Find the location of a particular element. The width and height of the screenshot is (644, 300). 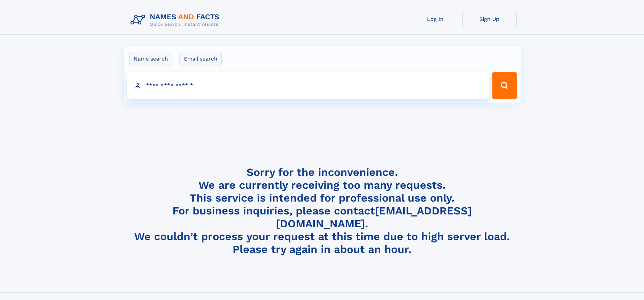

label: Name search is located at coordinates (151, 59).